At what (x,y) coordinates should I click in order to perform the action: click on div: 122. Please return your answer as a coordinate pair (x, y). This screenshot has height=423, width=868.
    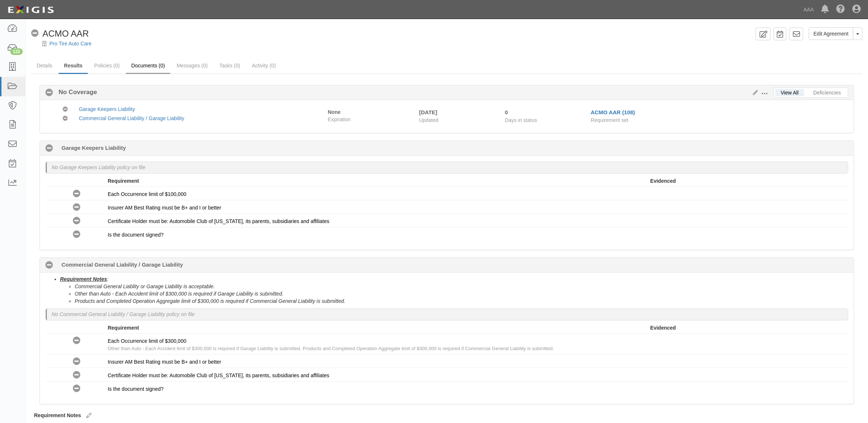
    Looking at the image, I should click on (16, 52).